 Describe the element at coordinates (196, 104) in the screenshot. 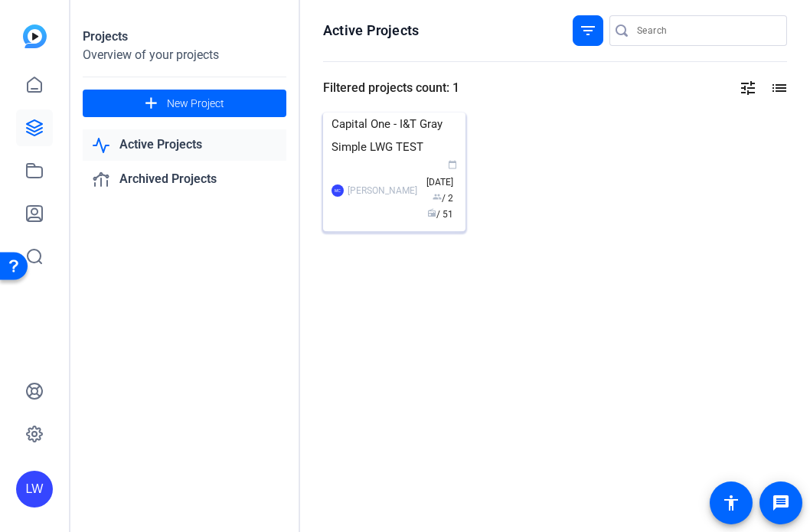

I see `span: New Project` at that location.